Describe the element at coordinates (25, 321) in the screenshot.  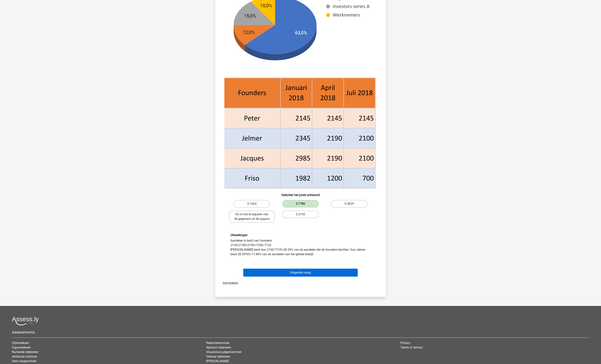
I see `img: Assessly logo` at that location.